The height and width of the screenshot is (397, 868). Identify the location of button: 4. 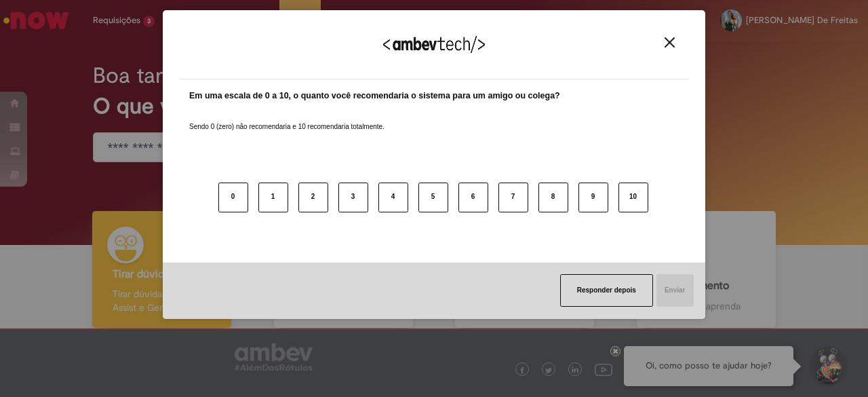
(394, 198).